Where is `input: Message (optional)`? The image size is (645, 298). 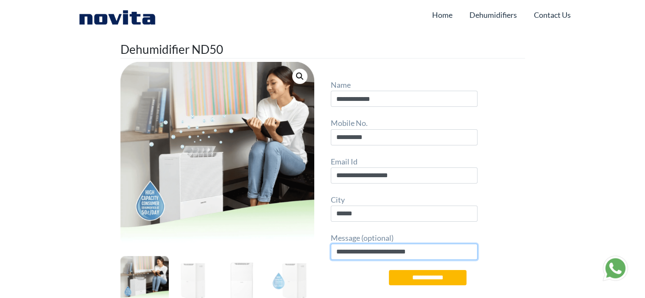
input: Message (optional) is located at coordinates (404, 252).